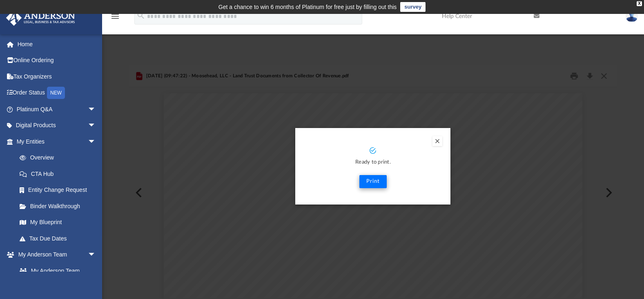  What do you see at coordinates (55, 255) in the screenshot?
I see `a: My Anderson Teamarrow_drop_down` at bounding box center [55, 255].